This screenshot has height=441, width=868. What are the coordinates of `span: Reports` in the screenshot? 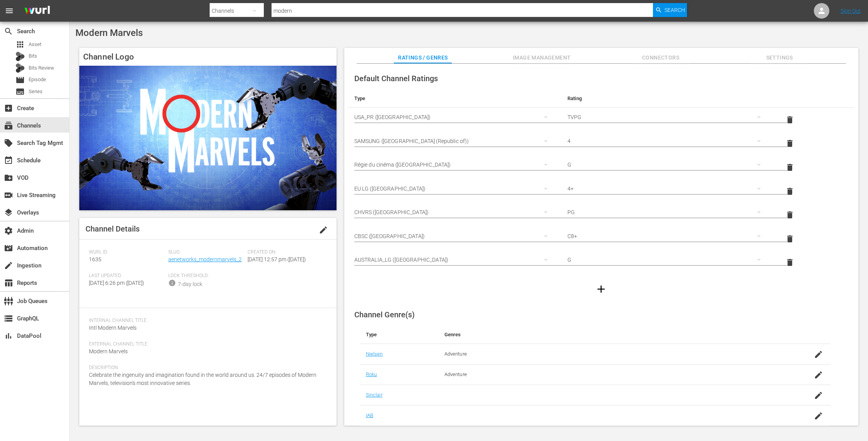 It's located at (8, 283).